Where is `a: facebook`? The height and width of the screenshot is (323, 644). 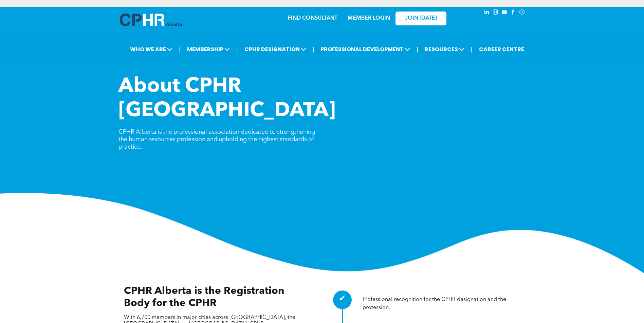 a: facebook is located at coordinates (513, 13).